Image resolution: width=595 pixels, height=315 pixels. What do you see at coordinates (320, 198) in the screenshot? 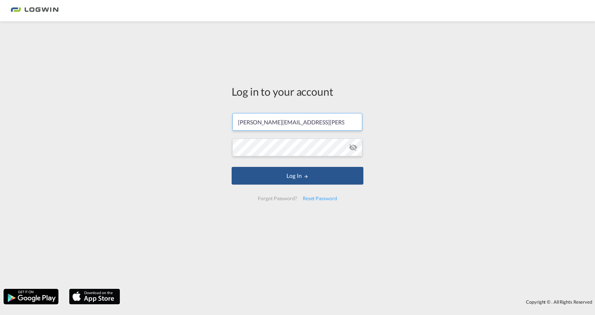
I see `div: Reset Password` at bounding box center [320, 198].